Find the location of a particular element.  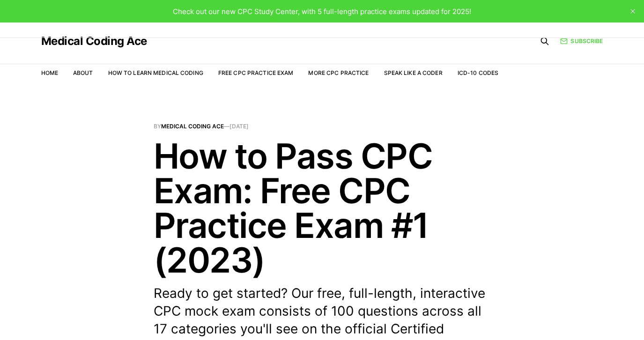

a: Home is located at coordinates (50, 73).